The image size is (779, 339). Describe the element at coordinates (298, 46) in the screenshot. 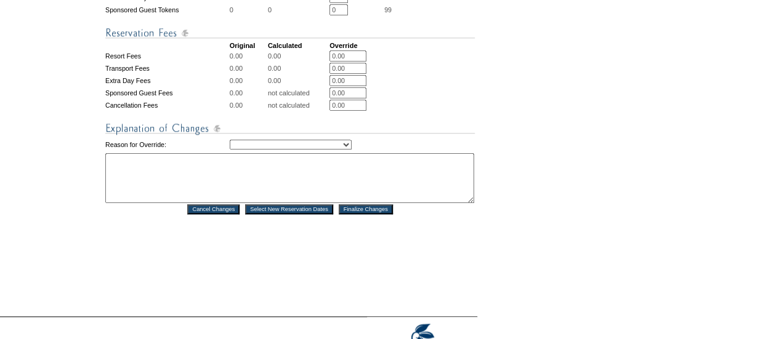

I see `td: Calculated` at that location.